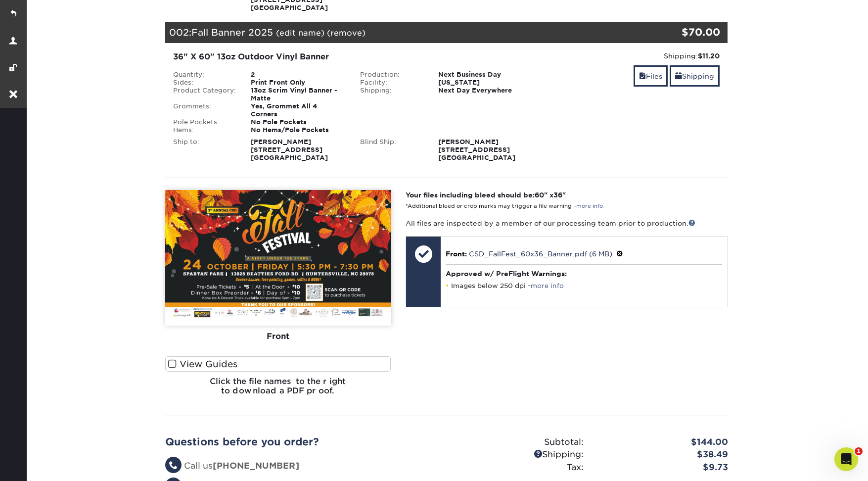 This screenshot has width=868, height=481. What do you see at coordinates (583, 285) in the screenshot?
I see `li: Images below 250 dpi -` at bounding box center [583, 285].